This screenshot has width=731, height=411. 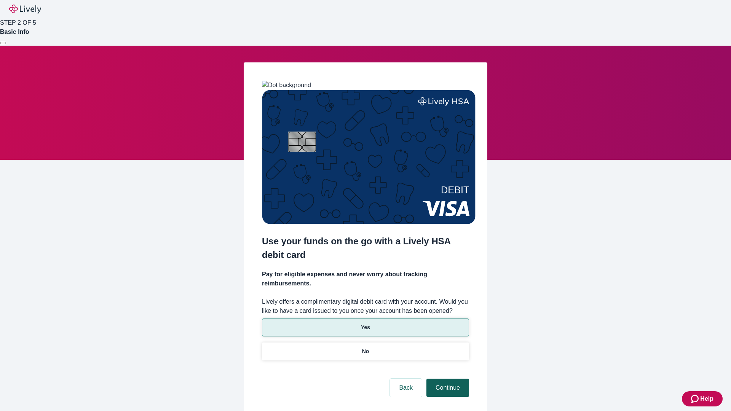 What do you see at coordinates (707, 399) in the screenshot?
I see `span: Help` at bounding box center [707, 399].